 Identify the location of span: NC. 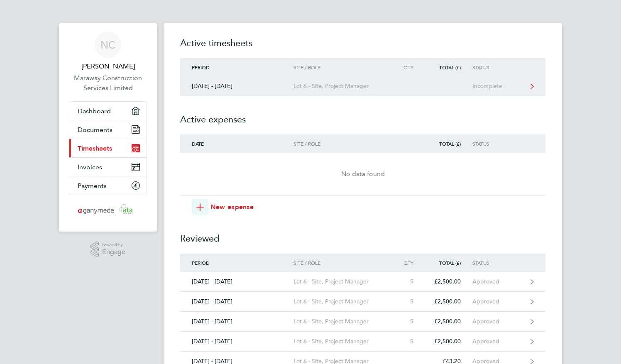
(108, 45).